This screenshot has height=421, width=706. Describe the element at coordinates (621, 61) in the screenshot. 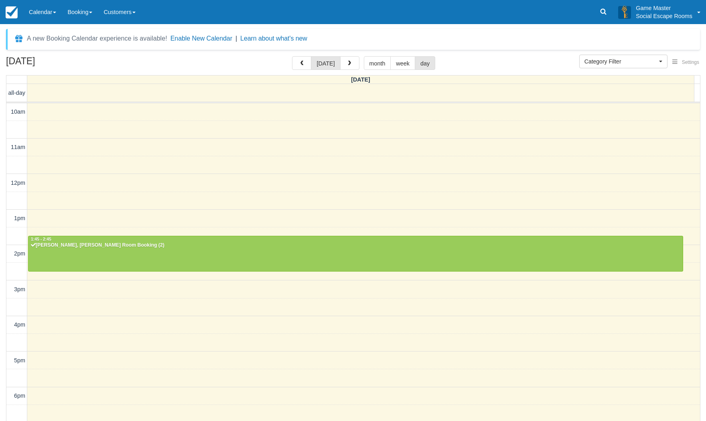

I see `span: Category Filter` at that location.